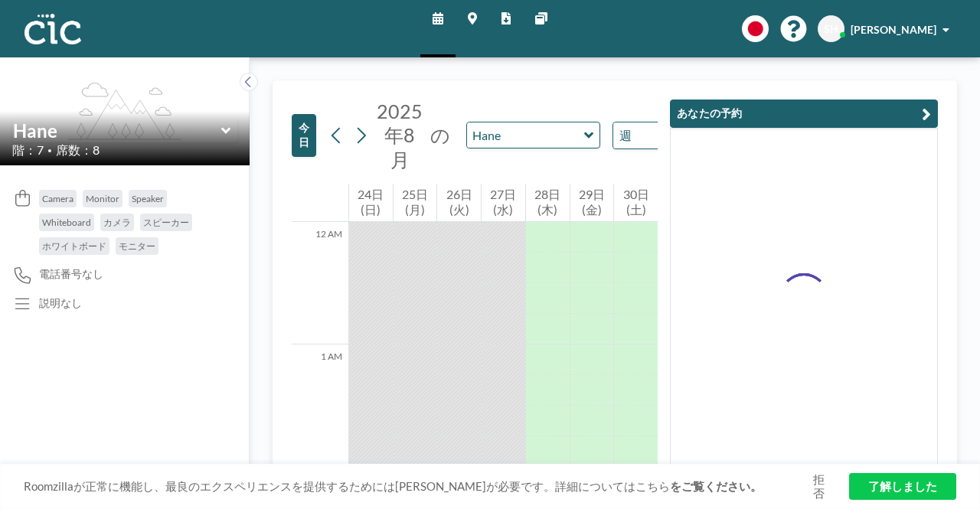 The width and height of the screenshot is (980, 509). Describe the element at coordinates (320, 283) in the screenshot. I see `div: 12 AM` at that location.